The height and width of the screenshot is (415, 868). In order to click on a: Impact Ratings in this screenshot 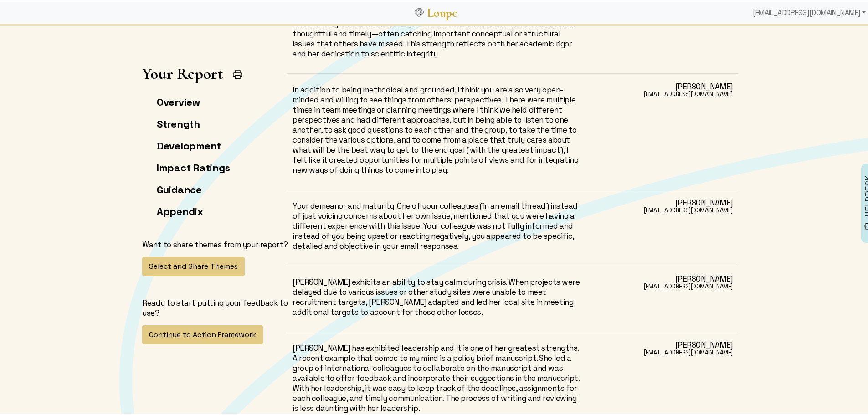, I will do `click(193, 166)`.